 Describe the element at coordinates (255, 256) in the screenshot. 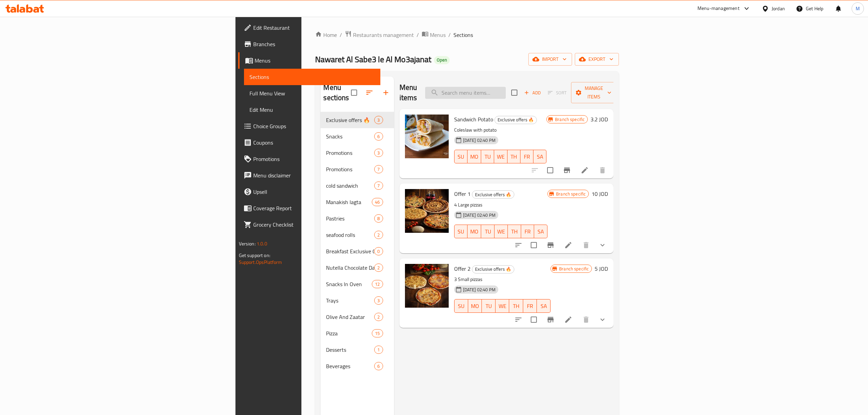

I see `span: Get support on:` at that location.